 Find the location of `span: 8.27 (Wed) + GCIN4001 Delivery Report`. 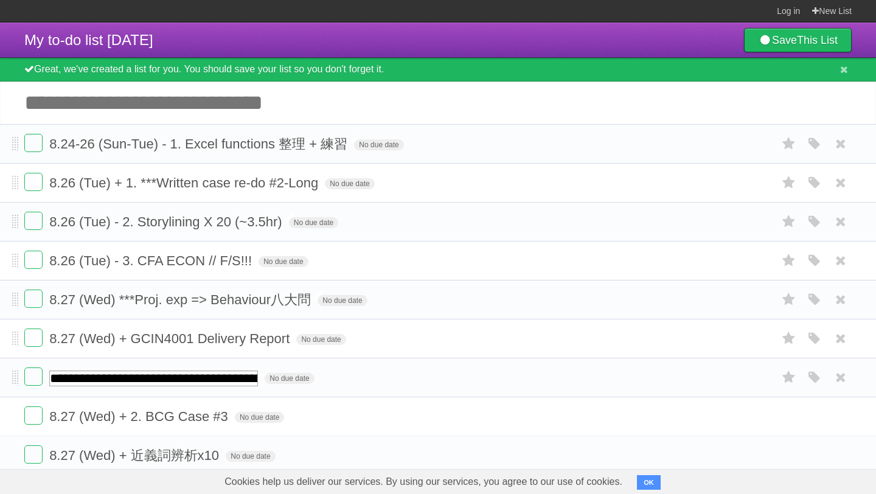

span: 8.27 (Wed) + GCIN4001 Delivery Report is located at coordinates (171, 338).